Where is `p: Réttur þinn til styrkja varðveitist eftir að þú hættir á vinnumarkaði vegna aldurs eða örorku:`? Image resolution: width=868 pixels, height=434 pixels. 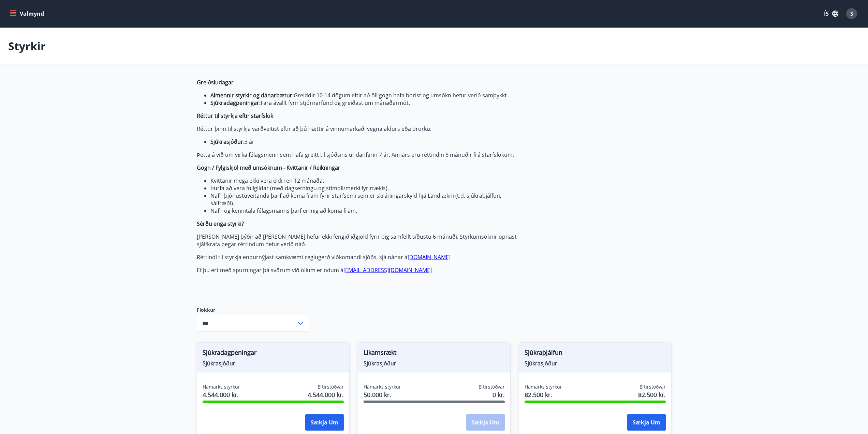
p: Réttur þinn til styrkja varðveitist eftir að þú hættir á vinnumarkaði vegna aldurs eða örorku: is located at coordinates (357, 128).